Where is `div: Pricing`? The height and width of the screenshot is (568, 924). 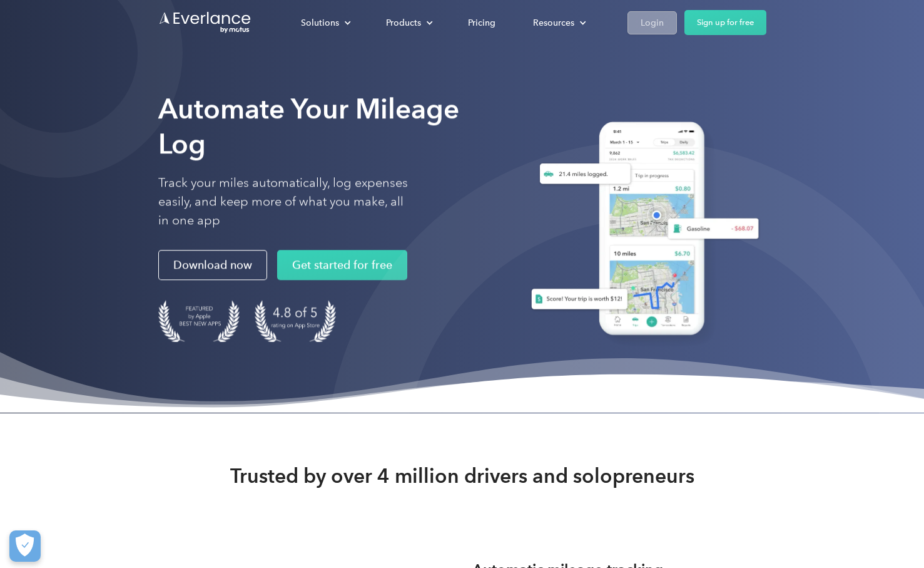
div: Pricing is located at coordinates (482, 22).